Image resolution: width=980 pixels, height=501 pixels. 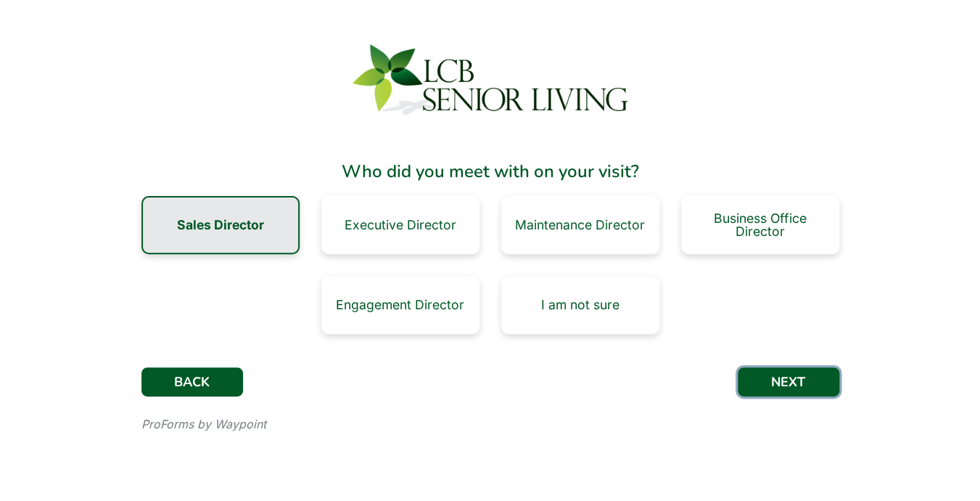 I want to click on div: Business Office Director, so click(x=760, y=224).